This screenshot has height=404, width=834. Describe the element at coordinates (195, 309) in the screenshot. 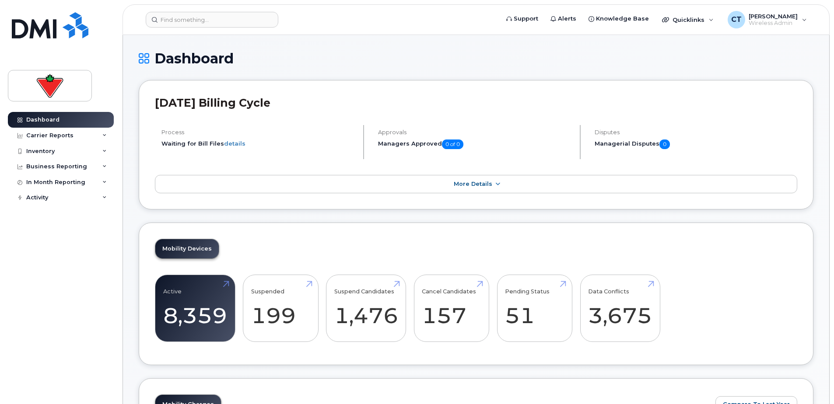

I see `a: Active 8,359` at that location.